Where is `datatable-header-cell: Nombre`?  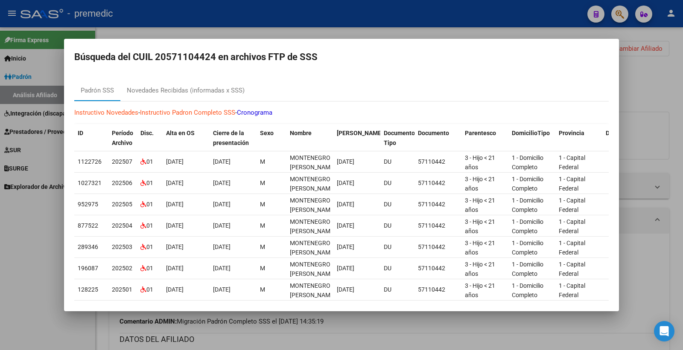 datatable-header-cell: Nombre is located at coordinates (310, 138).